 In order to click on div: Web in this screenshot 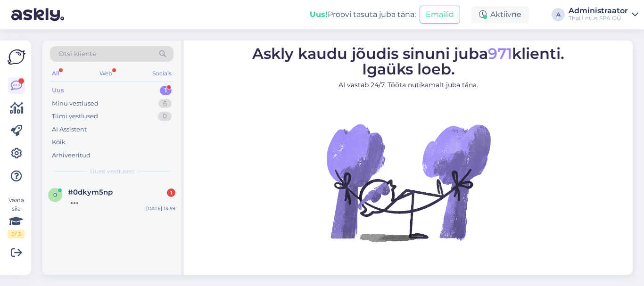, I will do `click(106, 73)`.